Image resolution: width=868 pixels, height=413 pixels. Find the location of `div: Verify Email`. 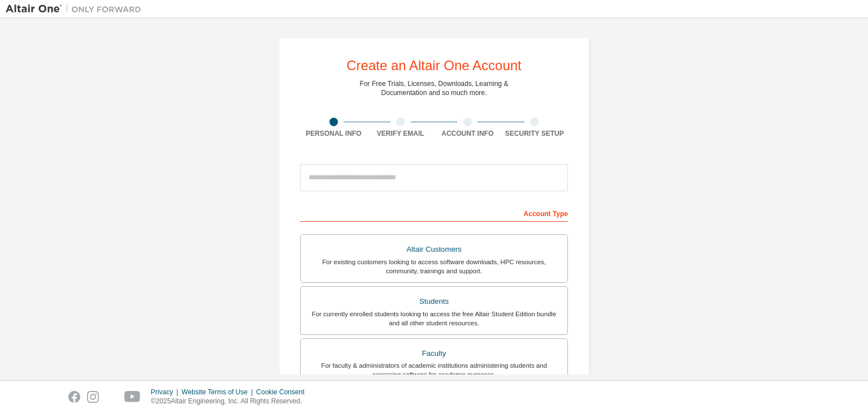

div: Verify Email is located at coordinates (400, 134).